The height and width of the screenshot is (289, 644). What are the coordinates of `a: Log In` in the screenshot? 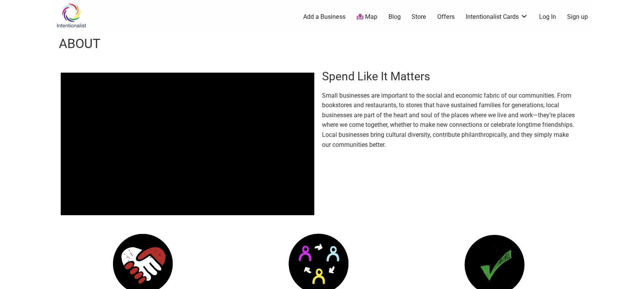 It's located at (548, 17).